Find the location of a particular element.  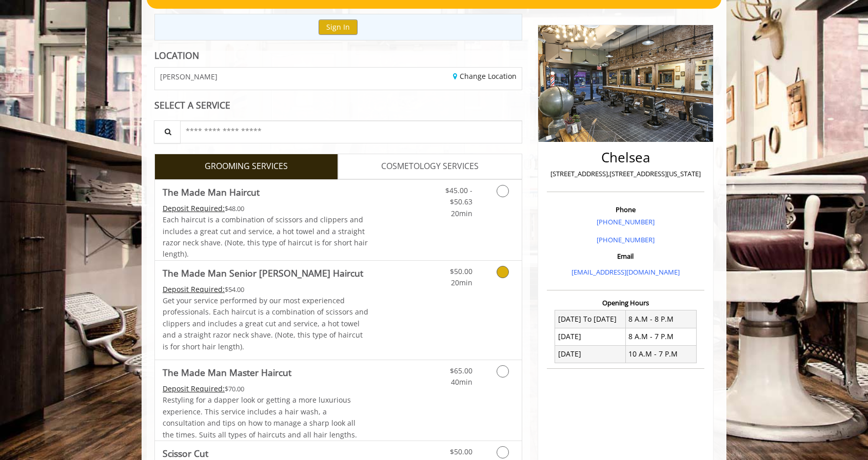

div: SELECT A SERVICE is located at coordinates (338, 105).